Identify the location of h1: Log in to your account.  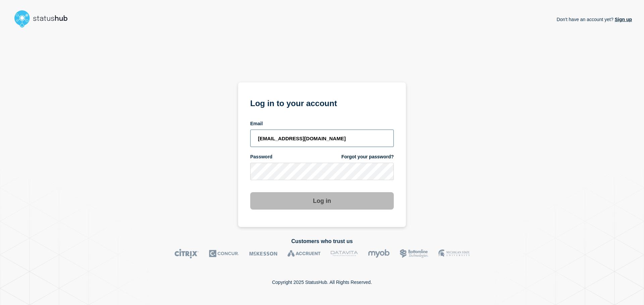
(322, 103).